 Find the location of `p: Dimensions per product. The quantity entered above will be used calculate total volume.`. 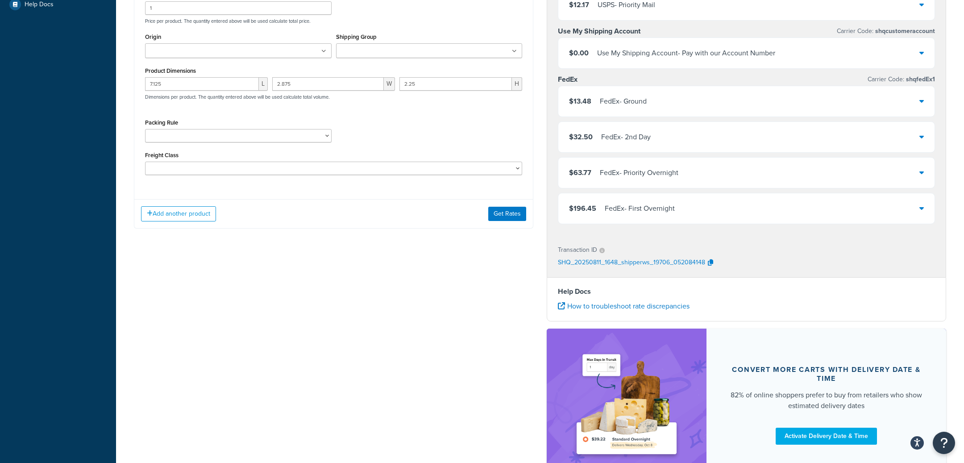

p: Dimensions per product. The quantity entered above will be used calculate total volume. is located at coordinates (236, 97).